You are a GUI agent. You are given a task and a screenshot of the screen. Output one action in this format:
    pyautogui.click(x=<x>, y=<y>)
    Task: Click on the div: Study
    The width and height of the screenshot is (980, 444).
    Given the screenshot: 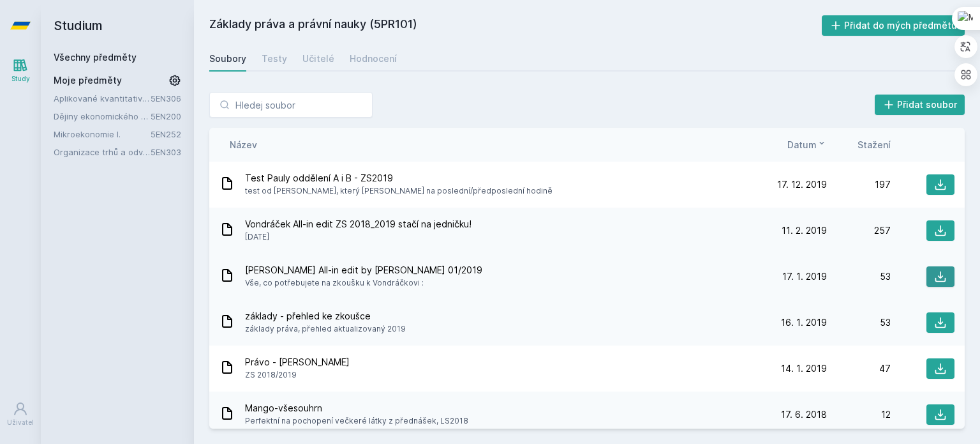 What is the action you would take?
    pyautogui.click(x=20, y=79)
    